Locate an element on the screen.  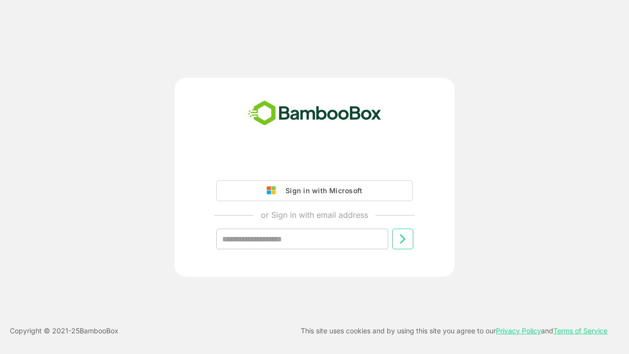
img: google is located at coordinates (274, 191).